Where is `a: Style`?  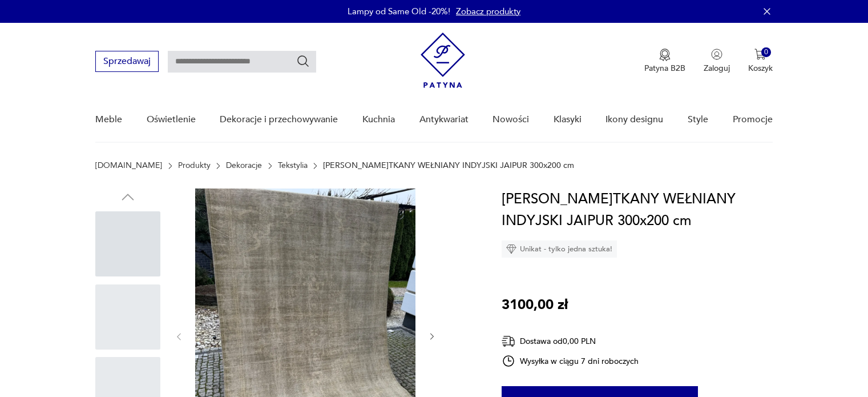 a: Style is located at coordinates (698, 119).